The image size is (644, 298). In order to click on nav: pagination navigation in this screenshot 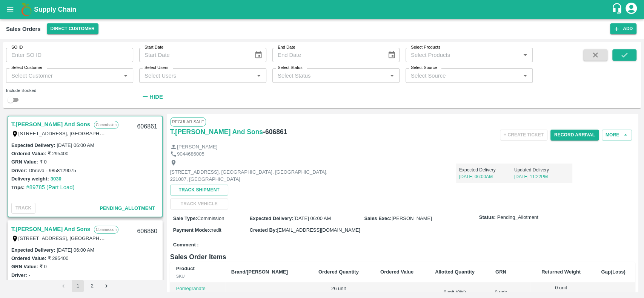, I will do `click(85, 286)`.